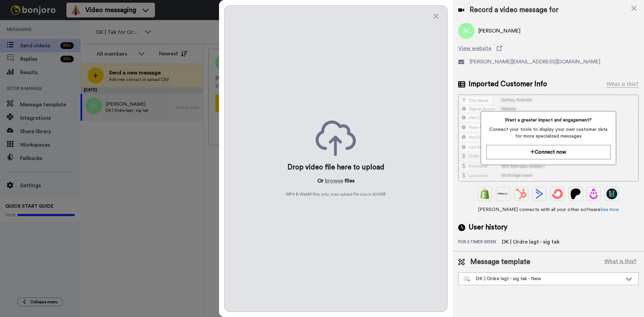 Image resolution: width=644 pixels, height=317 pixels. Describe the element at coordinates (548, 152) in the screenshot. I see `a: Connect now` at that location.